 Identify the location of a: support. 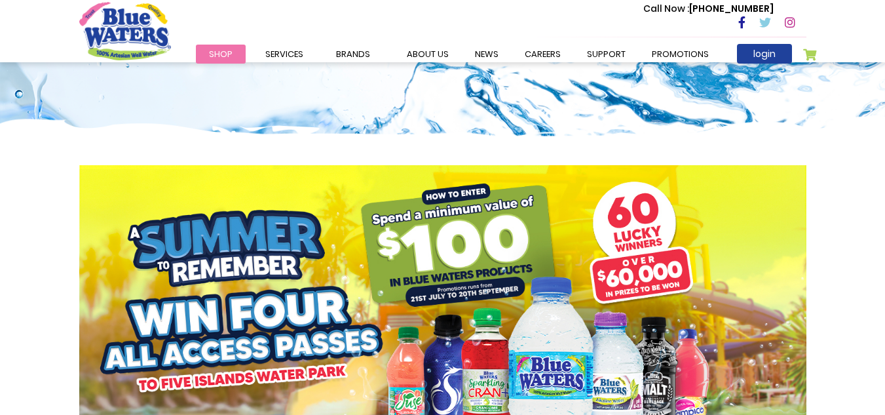
(606, 54).